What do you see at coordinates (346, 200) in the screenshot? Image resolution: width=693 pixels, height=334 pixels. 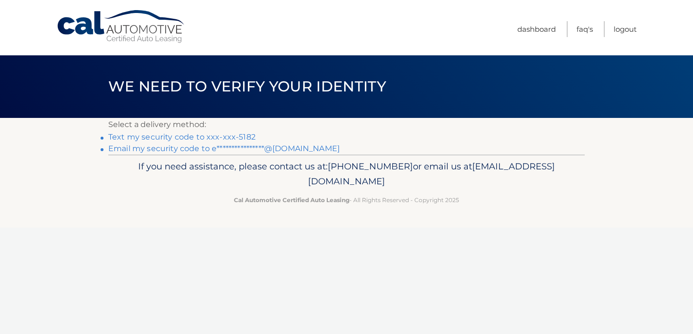 I see `p: - All Rights Reserved - Copyright 2025` at bounding box center [346, 200].